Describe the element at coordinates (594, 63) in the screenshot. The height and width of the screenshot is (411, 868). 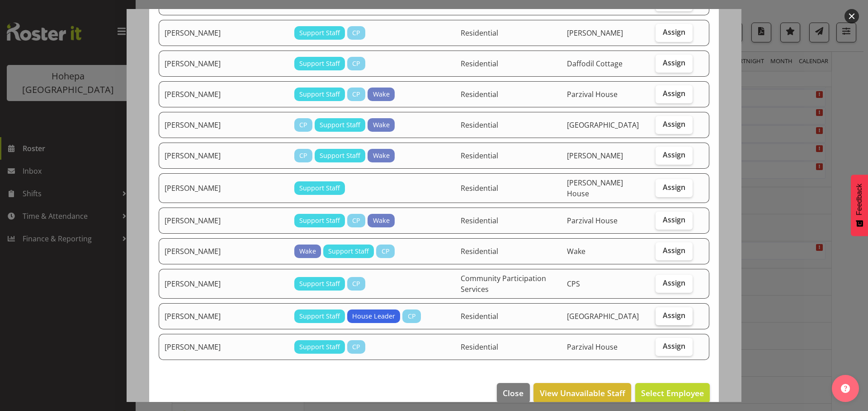
I see `span: Daffodil Cottage` at that location.